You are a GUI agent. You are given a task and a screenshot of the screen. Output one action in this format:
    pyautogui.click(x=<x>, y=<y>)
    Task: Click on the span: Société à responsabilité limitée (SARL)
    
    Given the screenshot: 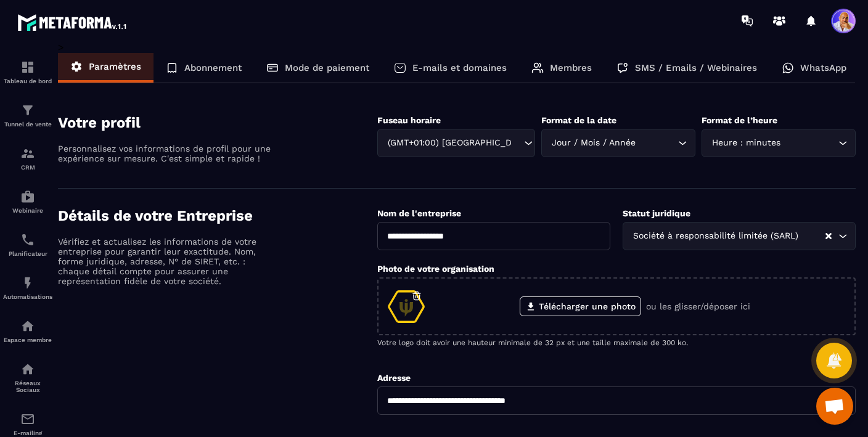 What is the action you would take?
    pyautogui.click(x=716, y=236)
    